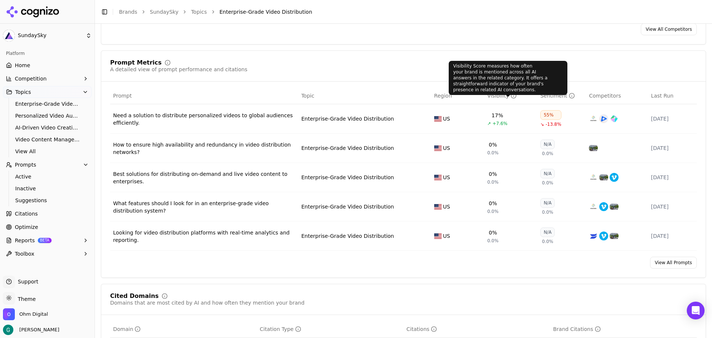 The image size is (712, 338). Describe the element at coordinates (204, 148) in the screenshot. I see `div: How to ensure high availability and redundancy in video distribution networks?` at that location.